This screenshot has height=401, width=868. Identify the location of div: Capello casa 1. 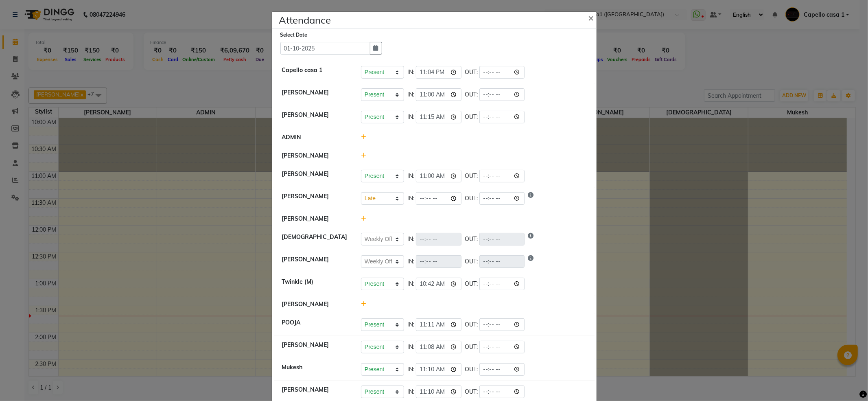
(315, 72).